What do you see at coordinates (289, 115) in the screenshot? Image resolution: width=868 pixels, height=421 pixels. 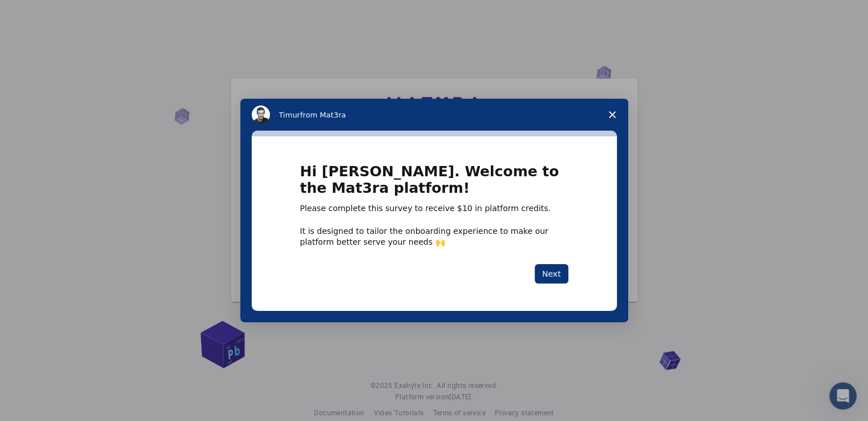 I see `span: Timur` at bounding box center [289, 115].